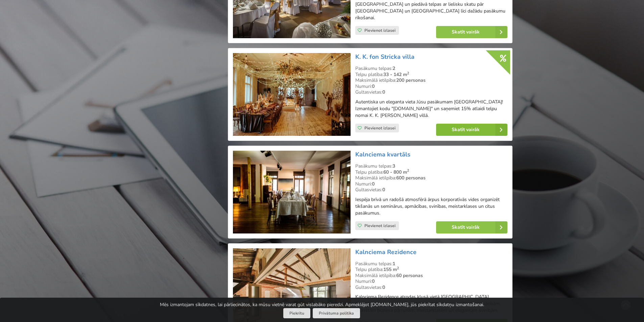 The height and width of the screenshot is (322, 644). What do you see at coordinates (394, 264) in the screenshot?
I see `strong: 1` at bounding box center [394, 264].